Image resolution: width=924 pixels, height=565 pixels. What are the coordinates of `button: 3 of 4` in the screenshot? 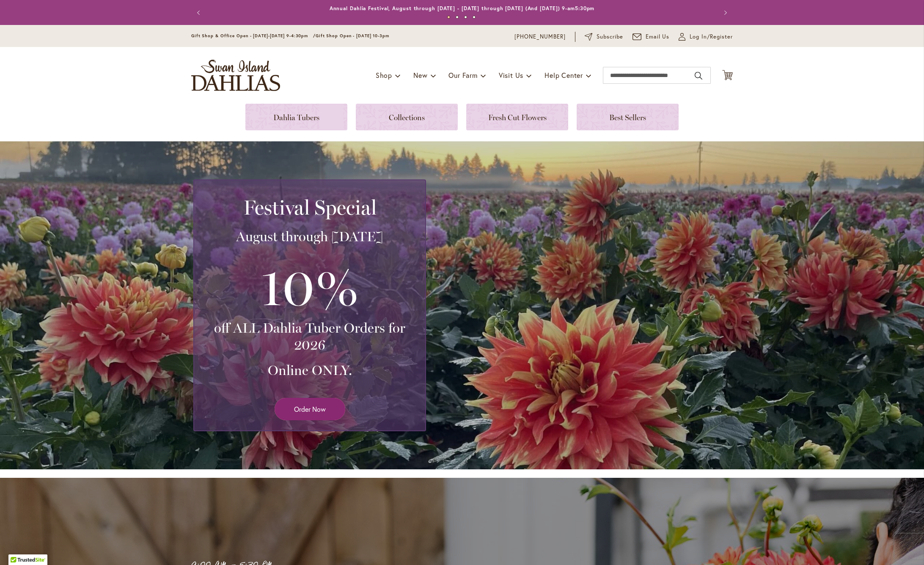 It's located at (466, 17).